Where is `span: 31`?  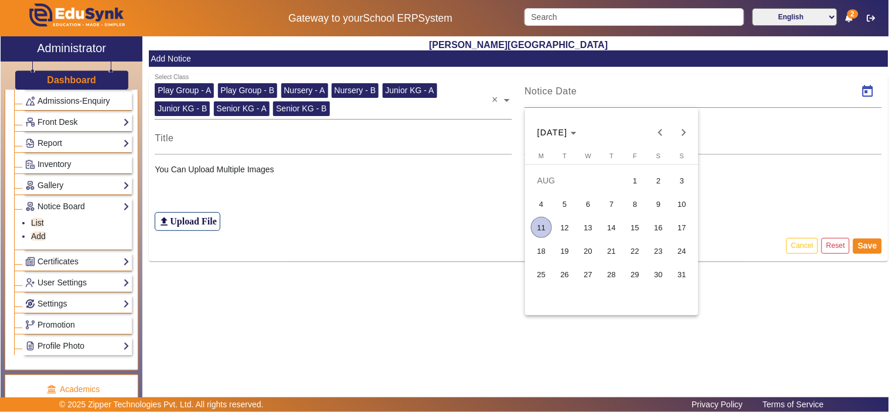
span: 31 is located at coordinates (682, 274).